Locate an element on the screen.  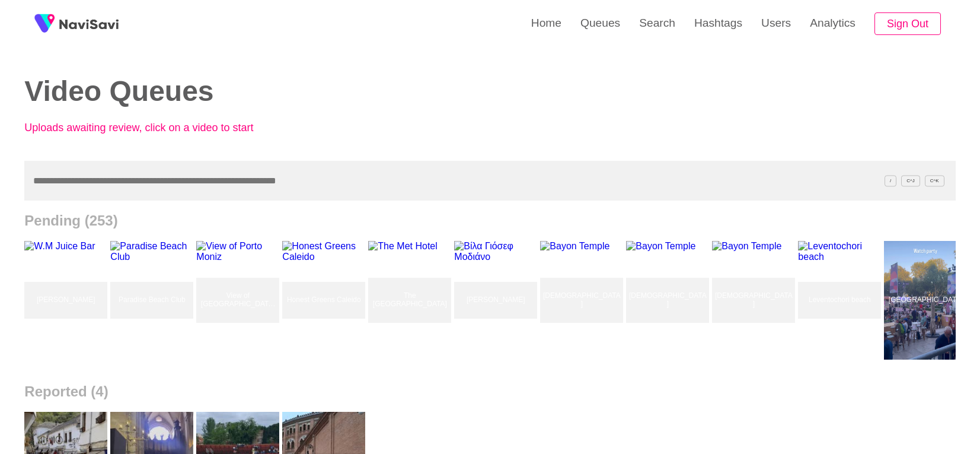
span: C^K is located at coordinates (934, 180).